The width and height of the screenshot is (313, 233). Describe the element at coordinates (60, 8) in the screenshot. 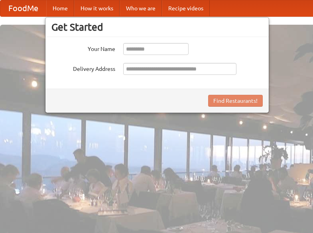

I see `a: Home` at that location.